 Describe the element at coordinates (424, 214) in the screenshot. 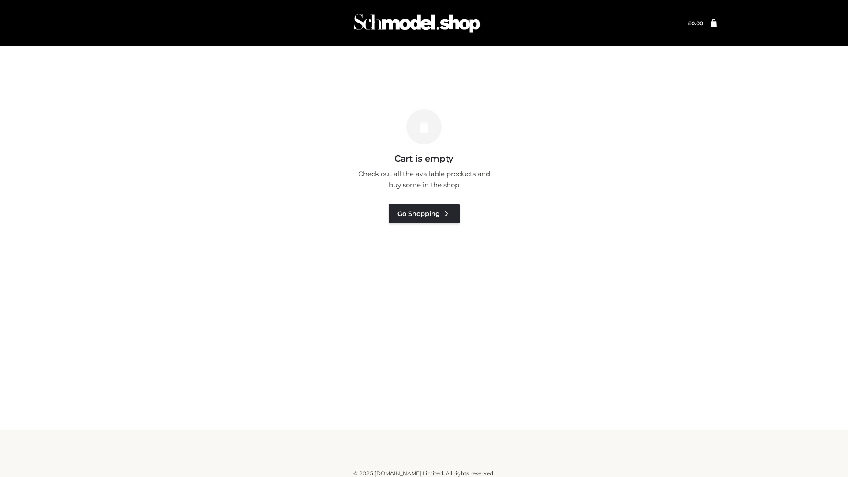

I see `a: Go Shopping` at that location.